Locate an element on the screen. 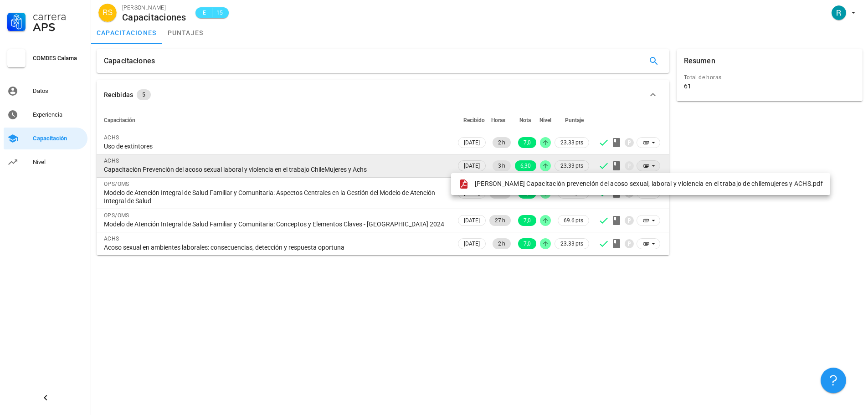 The width and height of the screenshot is (868, 415). span: 5 is located at coordinates (143, 95).